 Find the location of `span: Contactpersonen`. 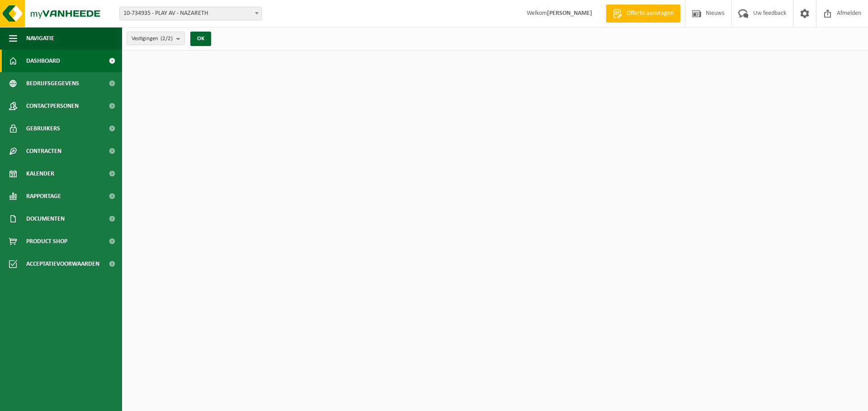

span: Contactpersonen is located at coordinates (52, 106).